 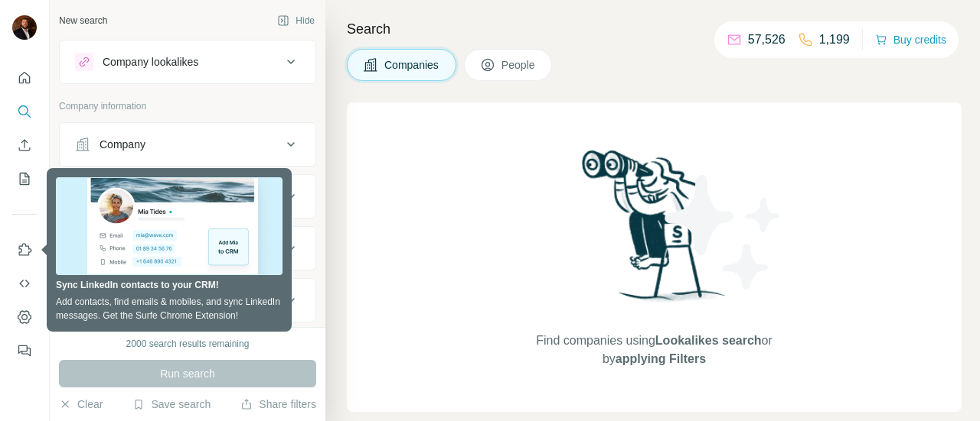 I want to click on div: Industry, so click(x=119, y=196).